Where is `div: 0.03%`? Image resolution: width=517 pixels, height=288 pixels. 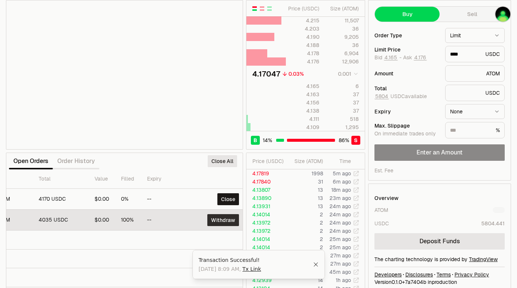 div: 0.03% is located at coordinates (296, 74).